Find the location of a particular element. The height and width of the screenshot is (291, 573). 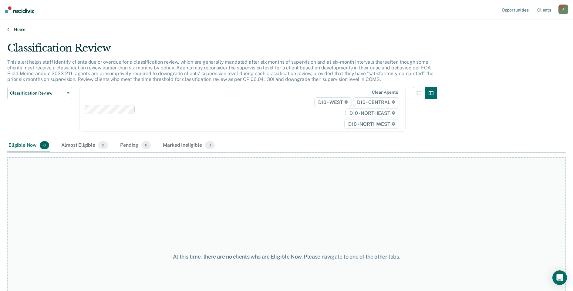

div: Open Intercom Messenger is located at coordinates (559, 278).